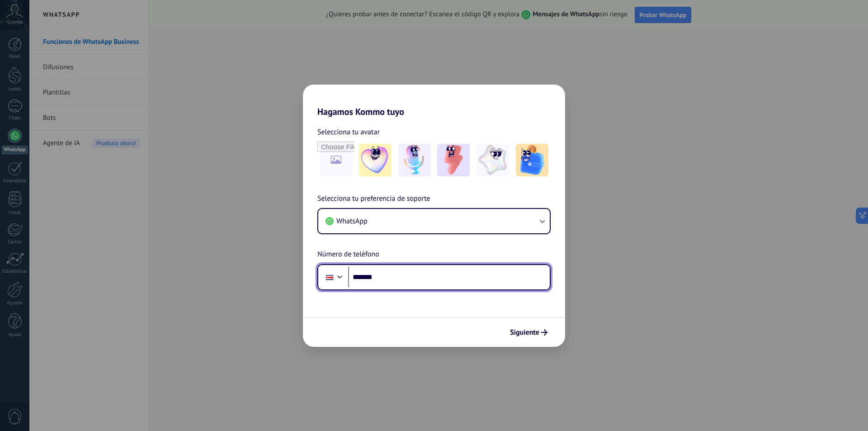  Describe the element at coordinates (528, 333) in the screenshot. I see `button: Siguiente` at that location.